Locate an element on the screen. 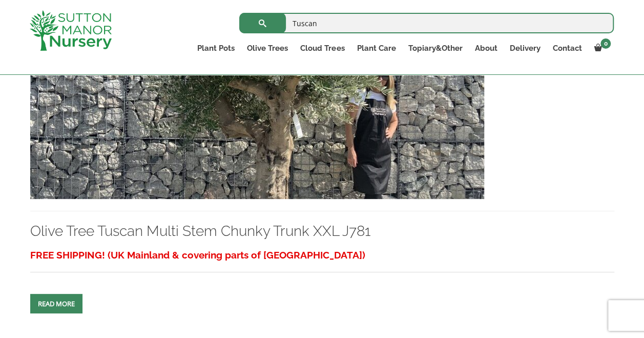  span: 0 is located at coordinates (606, 44).